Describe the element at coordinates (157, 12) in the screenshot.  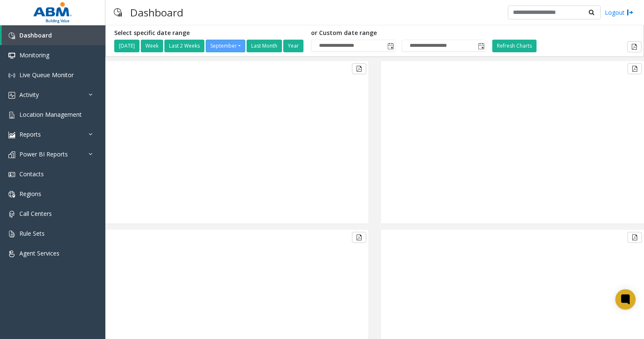
I see `h3: Dashboard` at that location.